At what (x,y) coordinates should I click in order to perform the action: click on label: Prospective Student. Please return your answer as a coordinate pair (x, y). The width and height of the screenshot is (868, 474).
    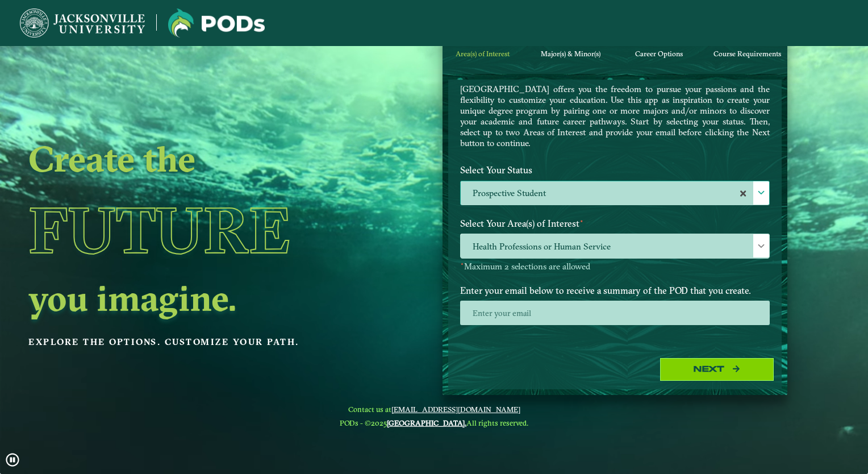
    Looking at the image, I should click on (615, 193).